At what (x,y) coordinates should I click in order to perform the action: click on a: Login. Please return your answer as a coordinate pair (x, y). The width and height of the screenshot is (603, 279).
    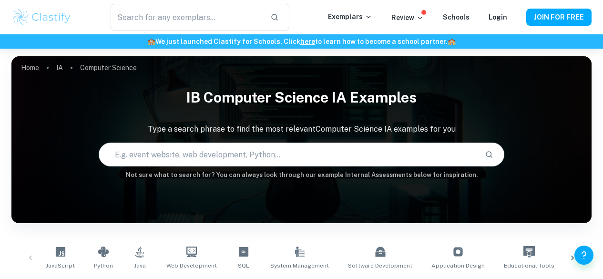
    Looking at the image, I should click on (498, 17).